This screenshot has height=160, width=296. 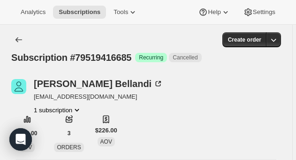 I want to click on span: Help, so click(x=214, y=12).